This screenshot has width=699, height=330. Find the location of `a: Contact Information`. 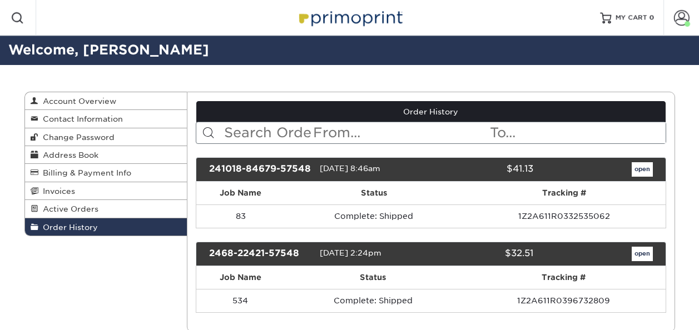

a: Contact Information is located at coordinates (106, 119).